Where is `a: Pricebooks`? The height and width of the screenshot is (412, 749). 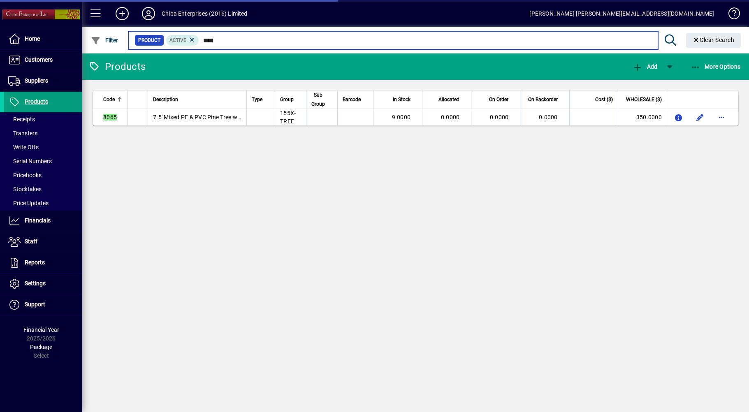
a: Pricebooks is located at coordinates (43, 175).